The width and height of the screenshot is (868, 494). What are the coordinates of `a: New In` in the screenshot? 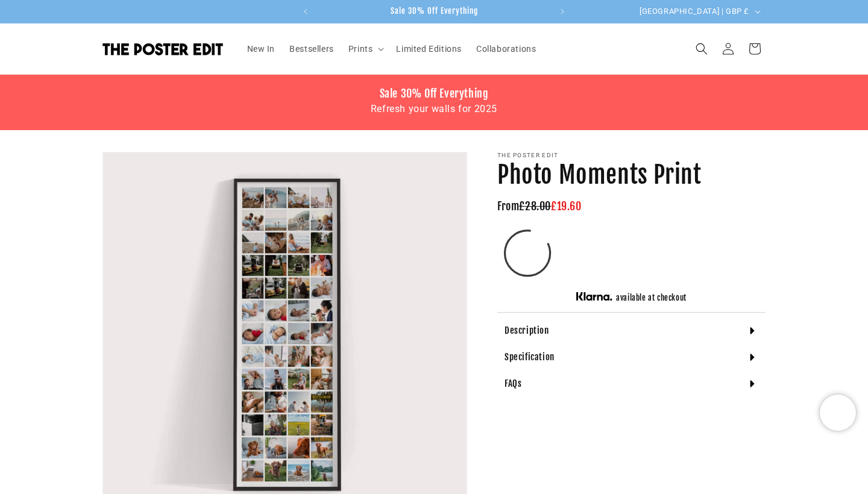 It's located at (261, 49).